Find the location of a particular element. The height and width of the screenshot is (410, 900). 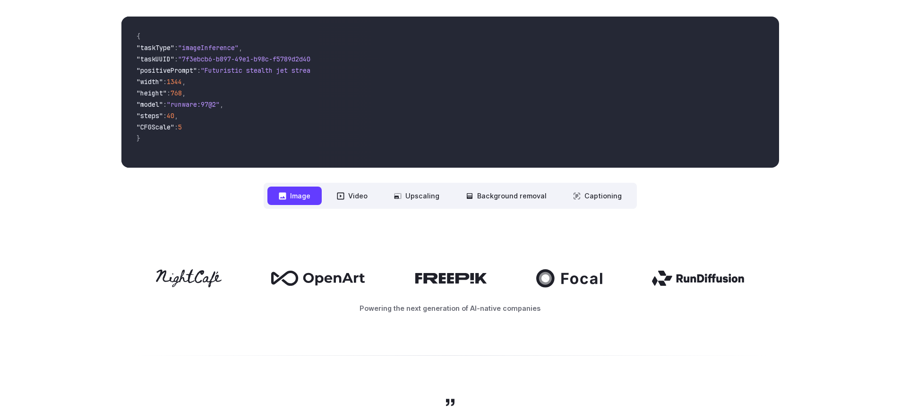

span: "positivePrompt" is located at coordinates (167, 70).